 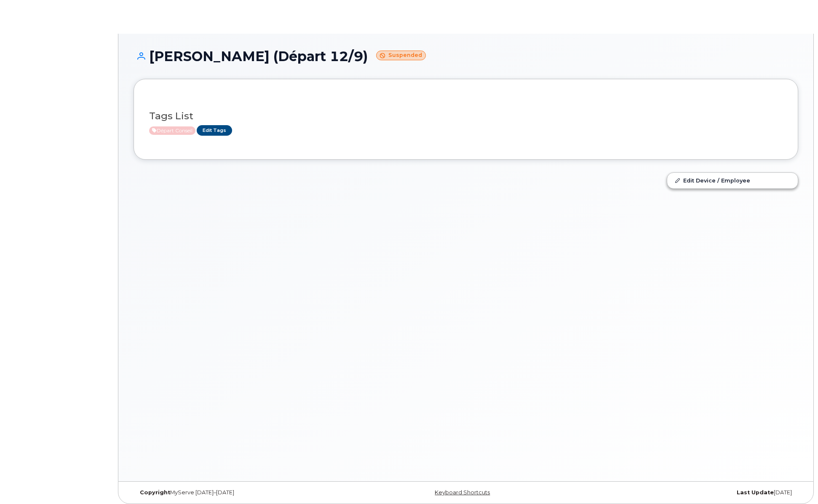 I want to click on small: Suspended, so click(x=401, y=55).